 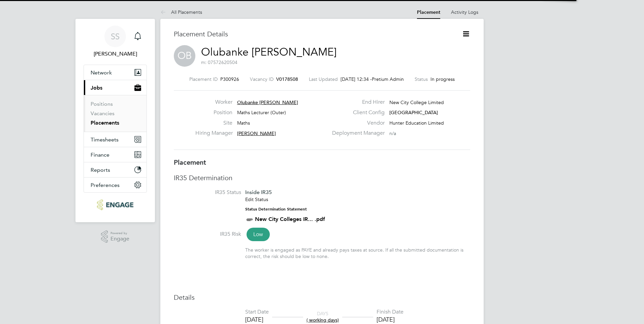 I want to click on h3: Details, so click(x=322, y=297).